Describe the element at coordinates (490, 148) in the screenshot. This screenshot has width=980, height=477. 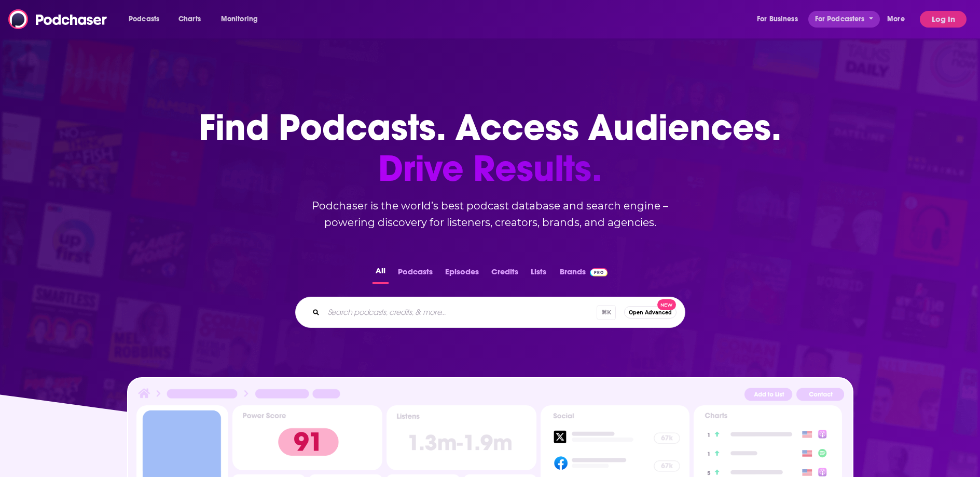
I see `h1: Find Podcasts. Access Audiences.` at that location.